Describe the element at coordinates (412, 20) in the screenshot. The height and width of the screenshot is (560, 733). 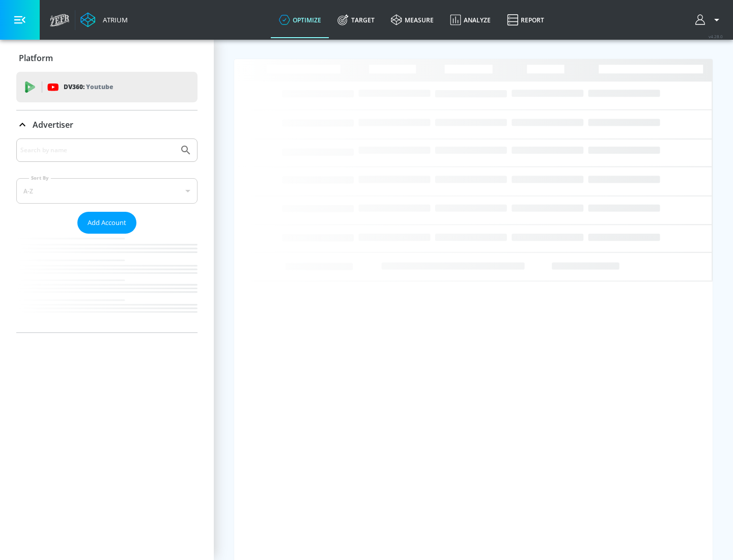
I see `a: measure` at that location.